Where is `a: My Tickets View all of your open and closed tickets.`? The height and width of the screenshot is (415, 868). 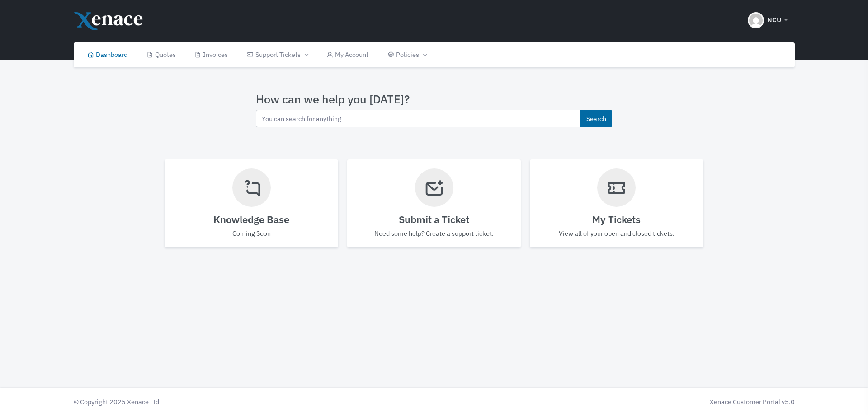
a: My Tickets View all of your open and closed tickets. is located at coordinates (617, 203).